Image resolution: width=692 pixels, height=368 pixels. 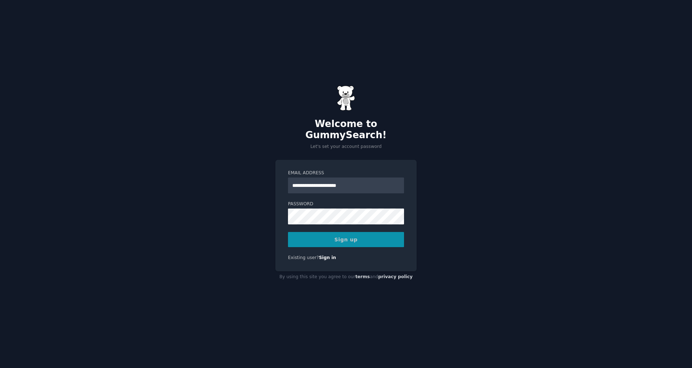 What do you see at coordinates (346, 173) in the screenshot?
I see `label: Email Address` at bounding box center [346, 173].